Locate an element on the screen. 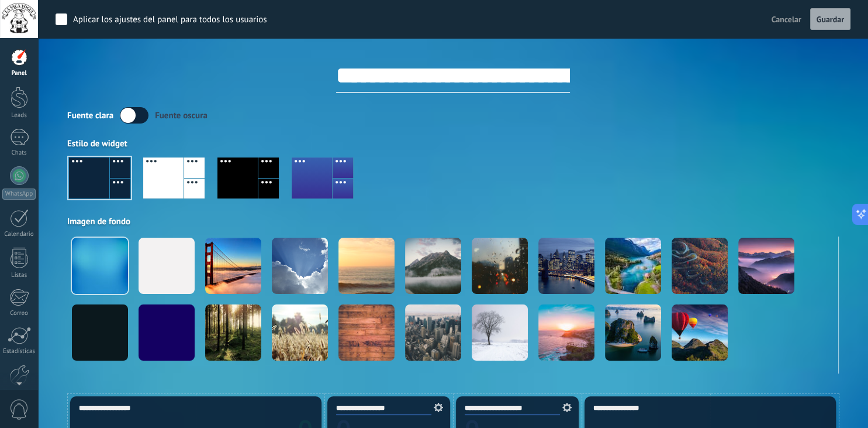 Image resolution: width=868 pixels, height=428 pixels. div: Fuente clara is located at coordinates (90, 116).